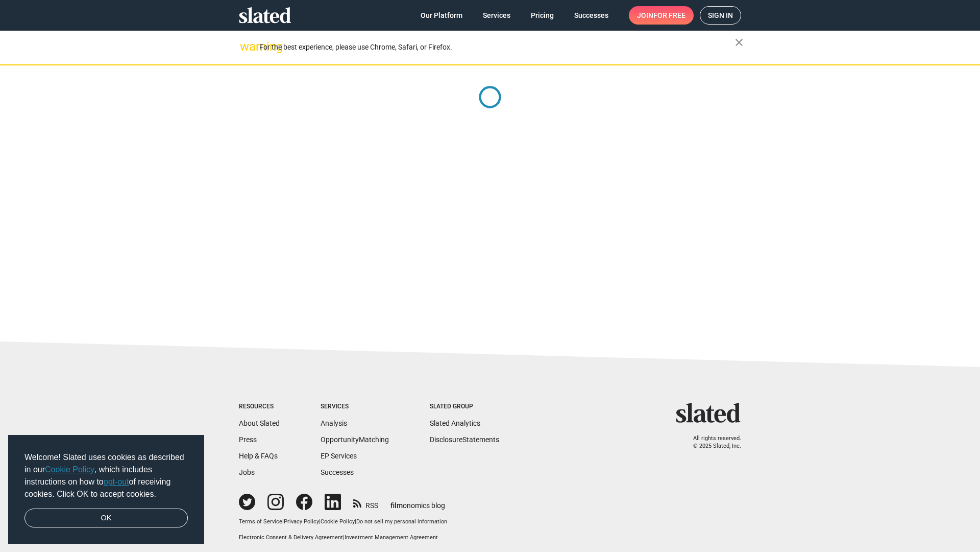  Describe the element at coordinates (497, 47) in the screenshot. I see `div: For the best experience, please use Chrome, Safari, or Firefox.` at that location.